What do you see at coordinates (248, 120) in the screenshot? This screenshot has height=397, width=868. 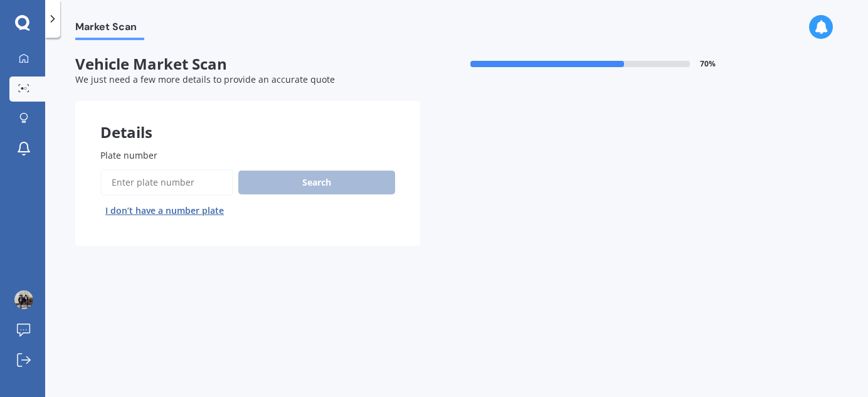 I see `div: Details` at bounding box center [248, 120].